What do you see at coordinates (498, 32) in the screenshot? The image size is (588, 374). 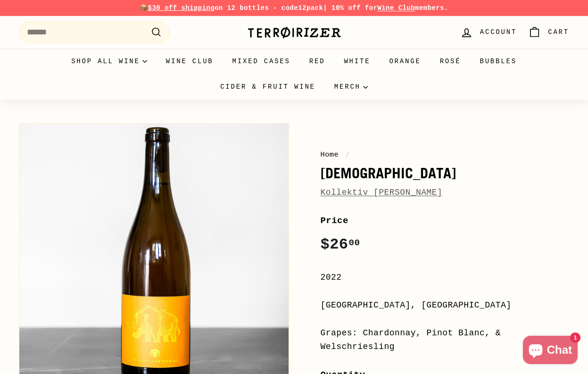 I see `span: Account` at bounding box center [498, 32].